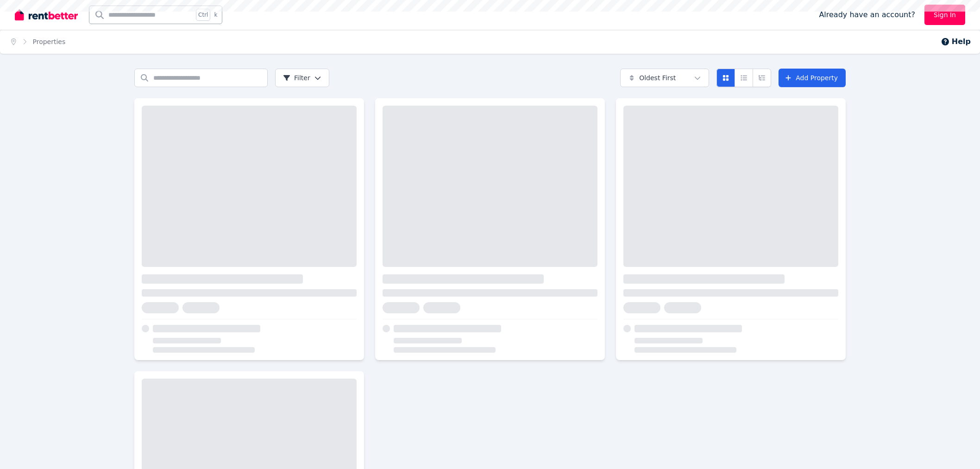 Image resolution: width=980 pixels, height=469 pixels. I want to click on span: k, so click(215, 15).